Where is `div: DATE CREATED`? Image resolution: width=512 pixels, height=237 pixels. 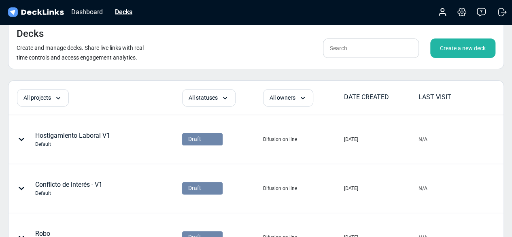
div: DATE CREATED is located at coordinates (380, 97).